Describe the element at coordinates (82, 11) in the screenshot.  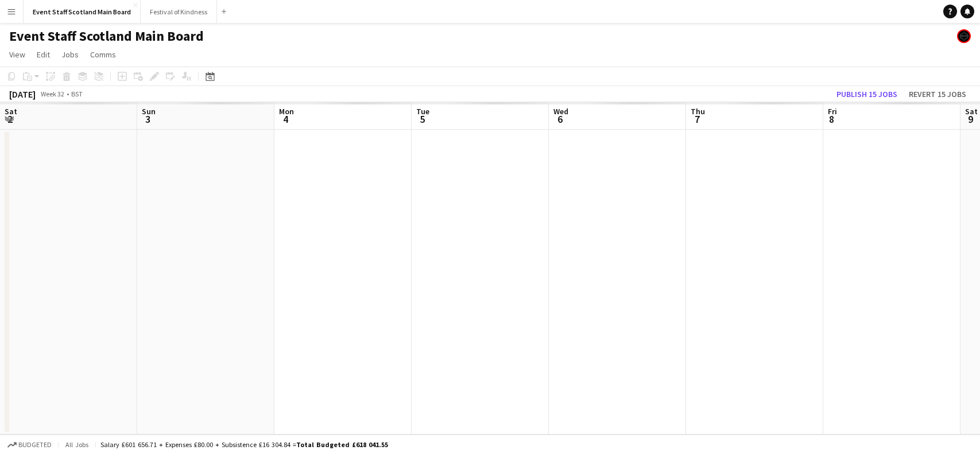
I see `button: Event Staff Scotland Main Board` at that location.